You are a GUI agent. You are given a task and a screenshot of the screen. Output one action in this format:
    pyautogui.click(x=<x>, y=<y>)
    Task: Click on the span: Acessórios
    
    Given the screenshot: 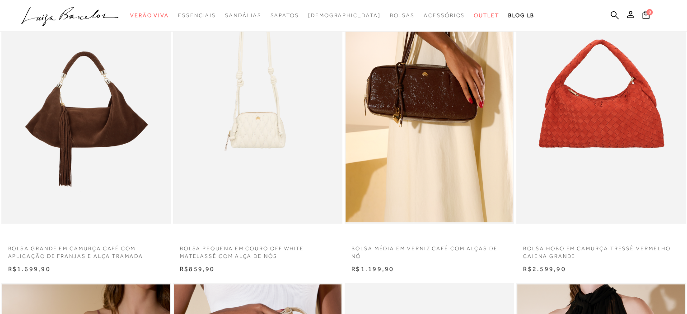 What is the action you would take?
    pyautogui.click(x=444, y=15)
    